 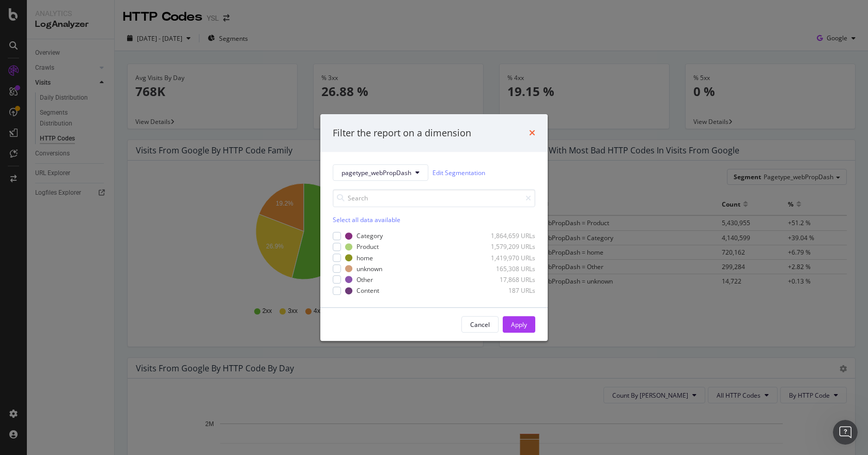 I want to click on div: modal, so click(x=434, y=228).